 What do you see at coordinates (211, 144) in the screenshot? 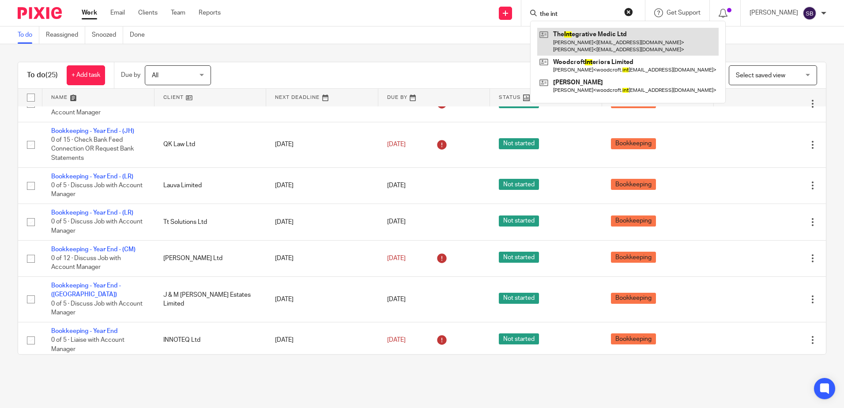
I see `td: QK Law Ltd` at bounding box center [211, 144].